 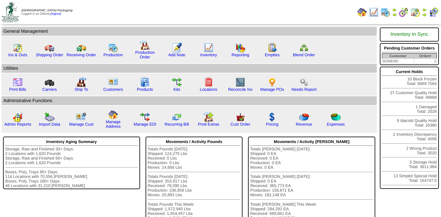 I want to click on img: edi.gif, so click(x=145, y=117).